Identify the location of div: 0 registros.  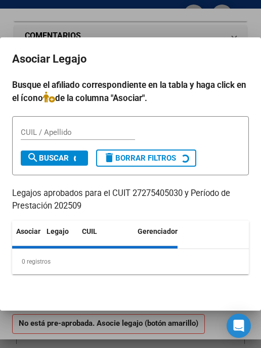
(130, 262).